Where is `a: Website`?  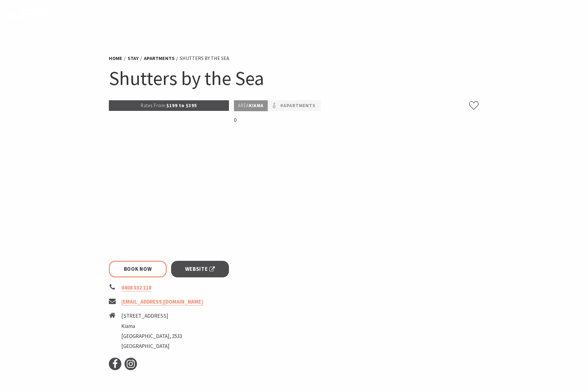
a: Website is located at coordinates (200, 269).